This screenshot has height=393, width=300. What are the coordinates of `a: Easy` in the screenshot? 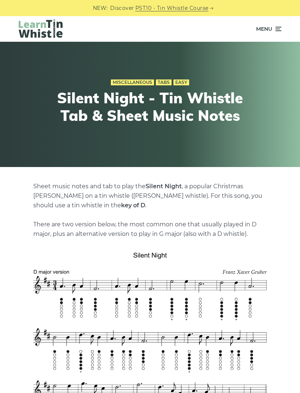 It's located at (181, 82).